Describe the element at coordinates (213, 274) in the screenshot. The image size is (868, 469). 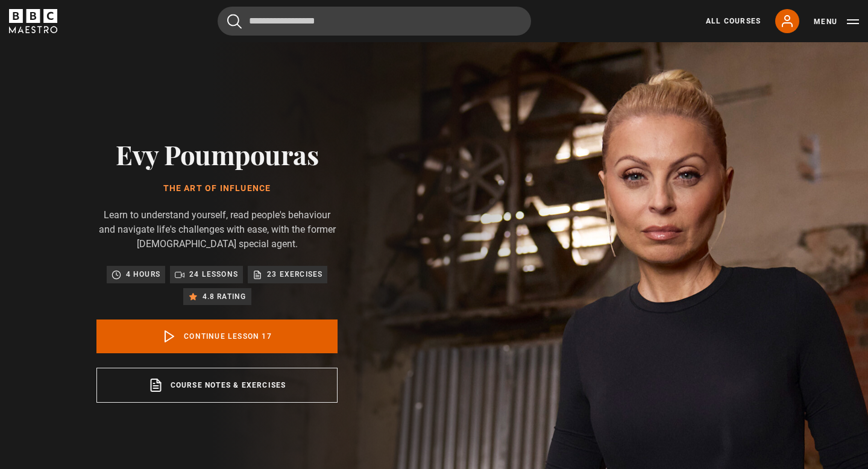
I see `p: 24 lessons` at that location.